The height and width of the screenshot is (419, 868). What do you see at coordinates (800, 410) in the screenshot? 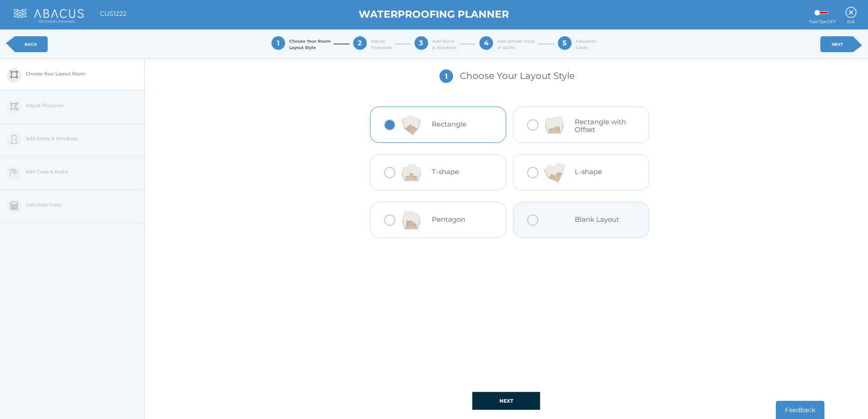
I see `button: Feedback` at bounding box center [800, 410].